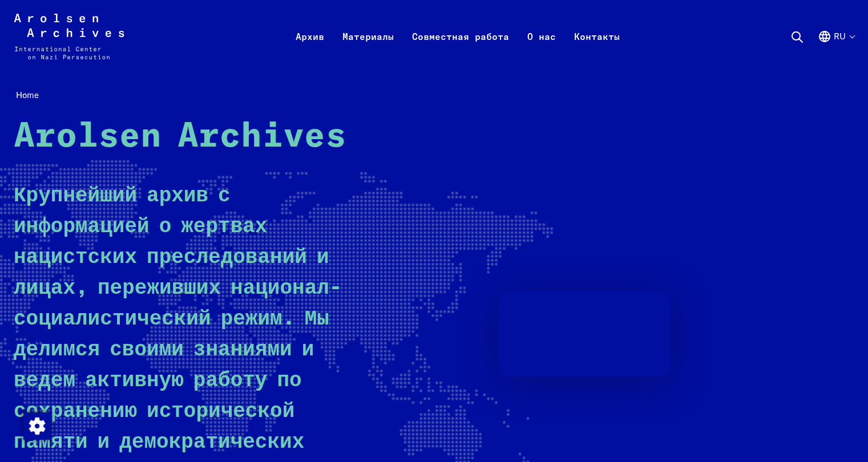 The image size is (868, 462). I want to click on a: Контакты, so click(597, 50).